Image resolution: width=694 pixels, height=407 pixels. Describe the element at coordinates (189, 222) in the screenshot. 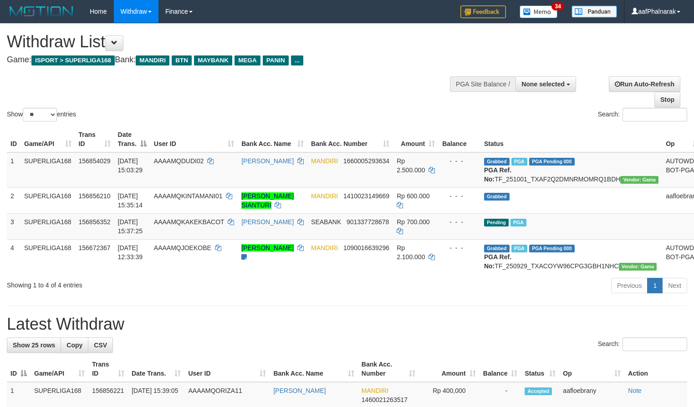

I see `span: AAAAMQKAKEKBACOT` at that location.